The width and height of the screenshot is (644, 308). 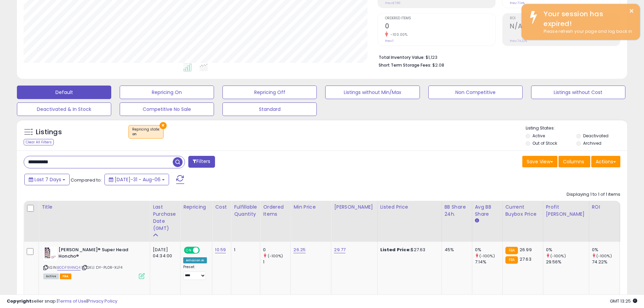 What do you see at coordinates (497, 57) in the screenshot?
I see `li: $1,123` at bounding box center [497, 57].